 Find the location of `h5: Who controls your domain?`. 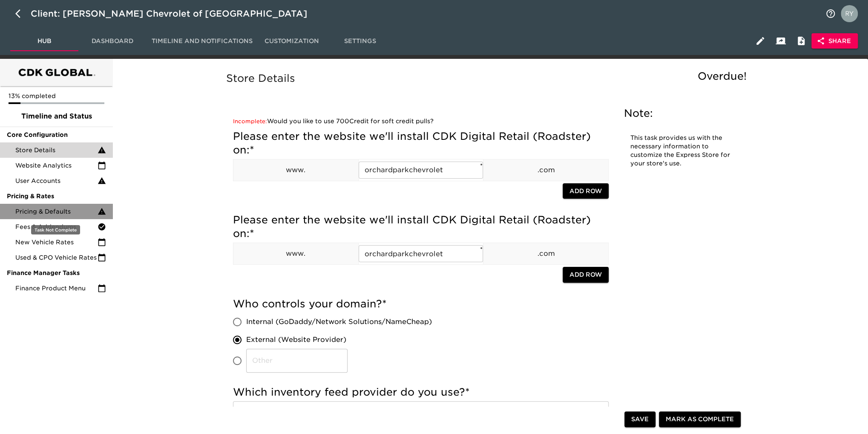

h5: Who controls your domain? is located at coordinates (421, 304).